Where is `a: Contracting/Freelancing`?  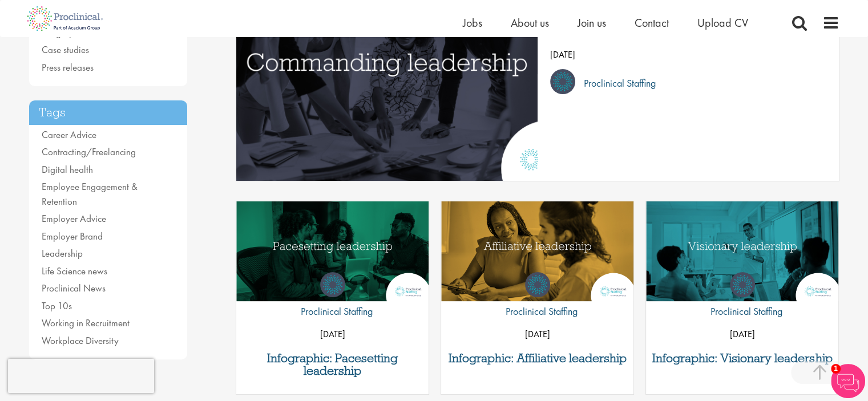 a: Contracting/Freelancing is located at coordinates (88, 152).